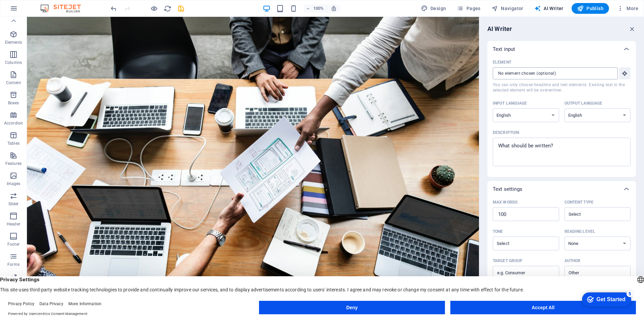 This screenshot has height=321, width=644. Describe the element at coordinates (499, 29) in the screenshot. I see `h6: AI Writer` at that location.